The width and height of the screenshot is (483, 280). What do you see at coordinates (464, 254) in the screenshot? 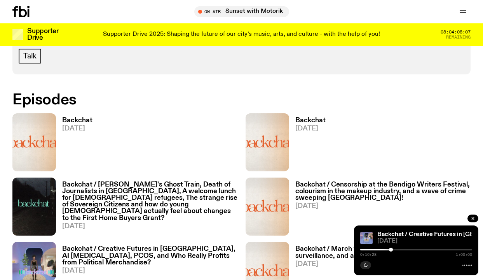
I see `span: 1:00:00` at bounding box center [464, 254].